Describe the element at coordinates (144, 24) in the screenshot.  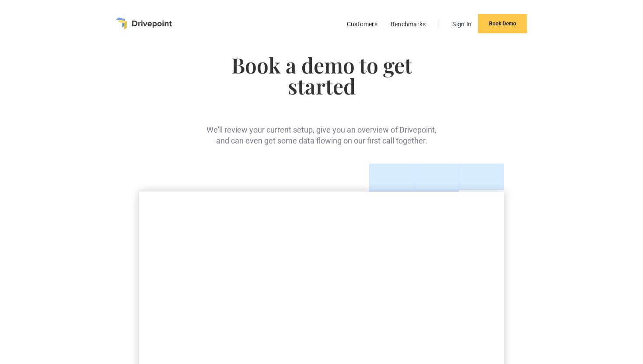
I see `a: home` at that location.